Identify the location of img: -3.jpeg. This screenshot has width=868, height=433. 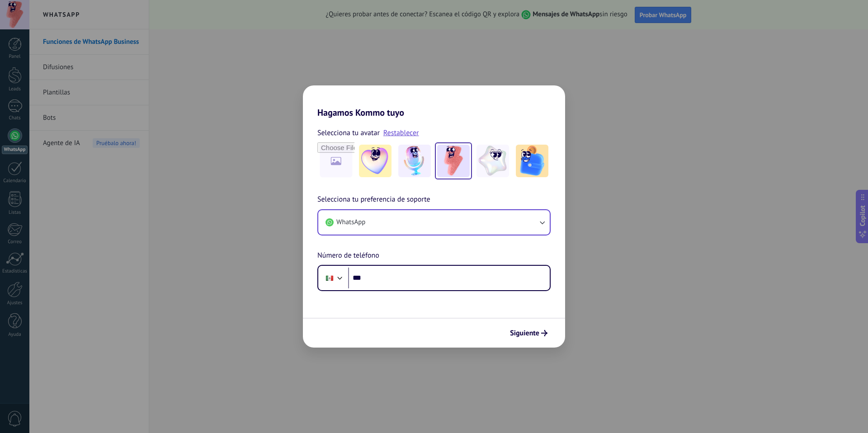
(453, 161).